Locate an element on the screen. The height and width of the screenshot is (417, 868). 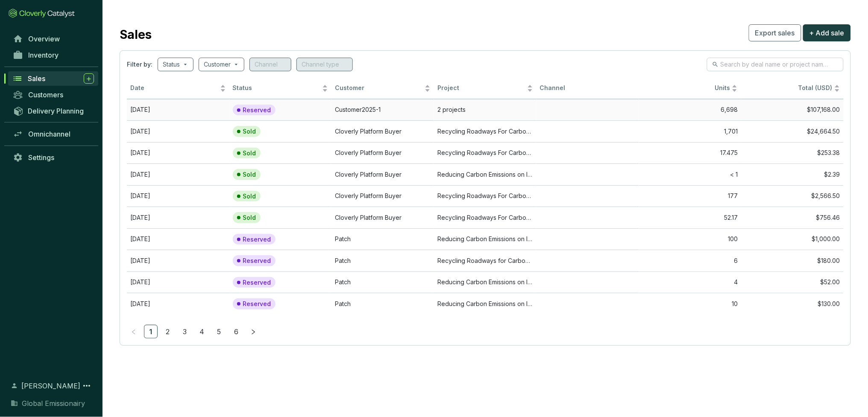
td: Apr 10 2024 is located at coordinates (178, 153).